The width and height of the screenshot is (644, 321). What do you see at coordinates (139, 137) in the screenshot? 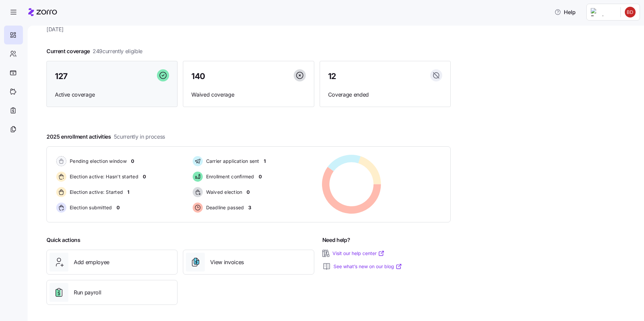
I see `span: 5 currently in process` at bounding box center [139, 137].